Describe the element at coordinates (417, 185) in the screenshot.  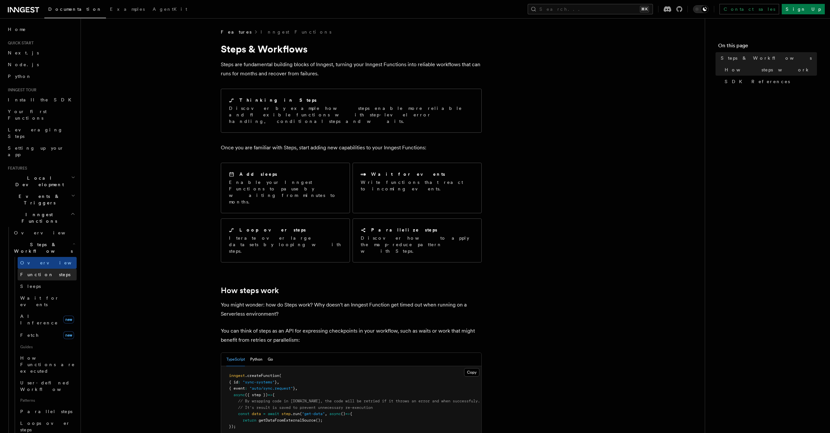
I see `p: Write functions that react to incoming events.` at that location.